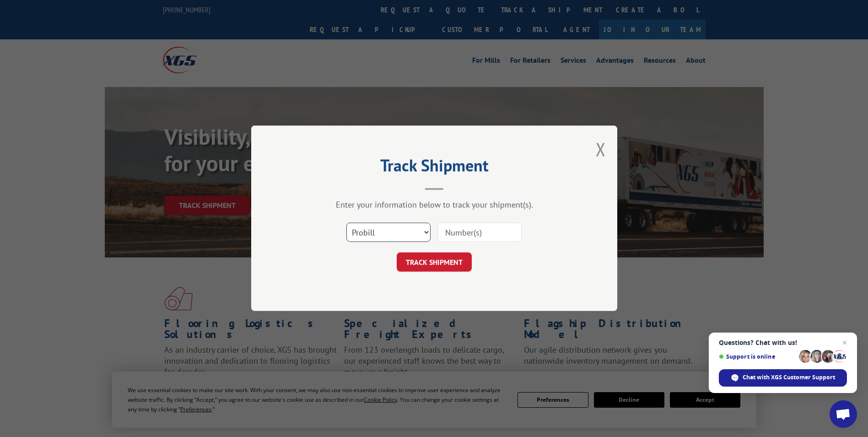 The width and height of the screenshot is (868, 437). What do you see at coordinates (479, 233) in the screenshot?
I see `input: Number(s)` at bounding box center [479, 233].